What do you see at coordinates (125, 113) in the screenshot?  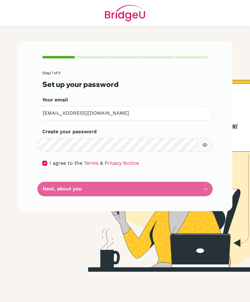 I see `input: Insert your email*` at bounding box center [125, 113].